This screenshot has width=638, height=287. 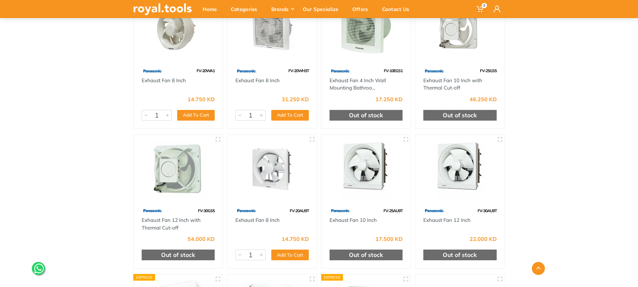 What do you see at coordinates (246, 9) in the screenshot?
I see `div: Categories` at bounding box center [246, 9].